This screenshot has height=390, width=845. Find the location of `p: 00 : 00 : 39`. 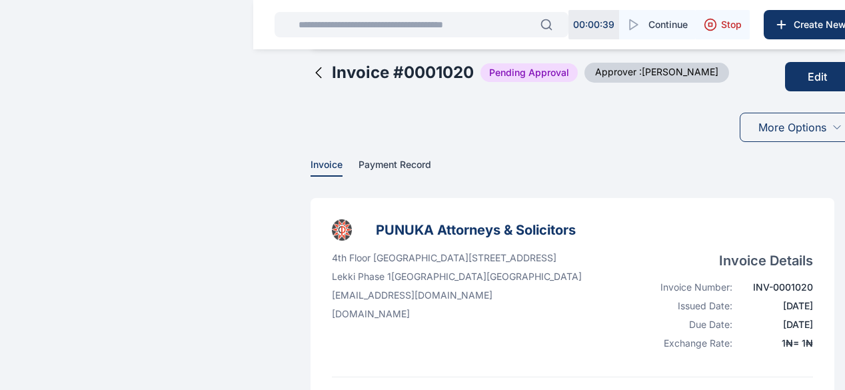

p: 00 : 00 : 39 is located at coordinates (594, 25).